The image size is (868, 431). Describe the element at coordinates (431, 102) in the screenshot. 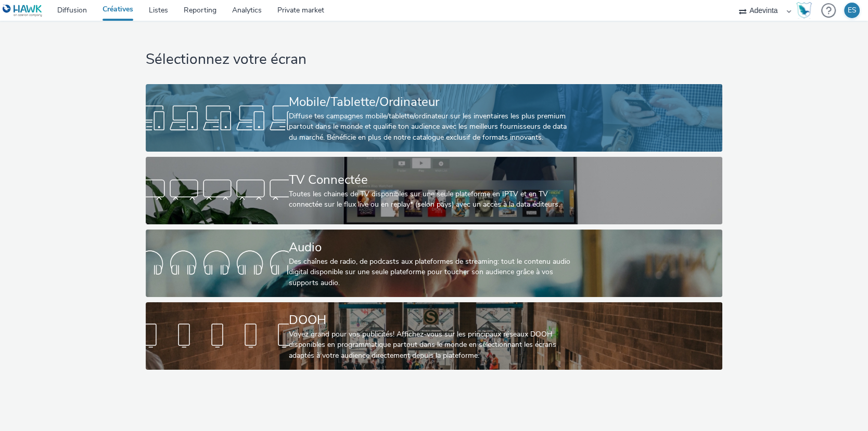

I see `div: Mobile/Tablette/Ordinateur` at that location.